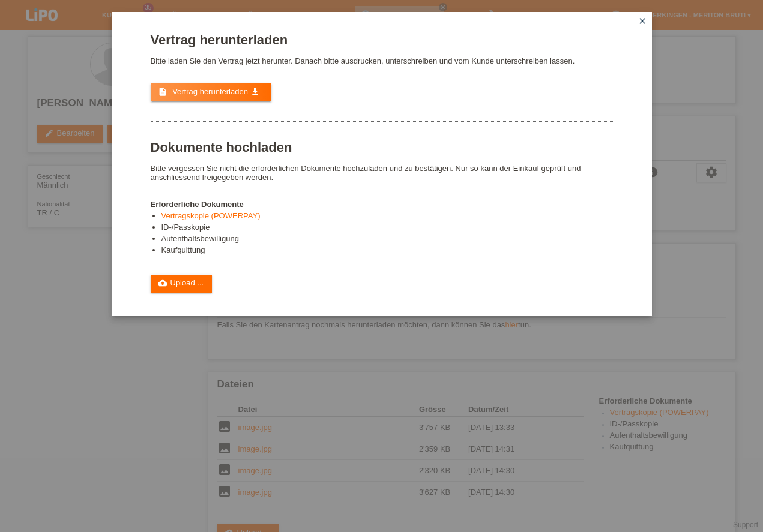 The width and height of the screenshot is (763, 532). Describe the element at coordinates (255, 91) in the screenshot. I see `i: get_app` at that location.